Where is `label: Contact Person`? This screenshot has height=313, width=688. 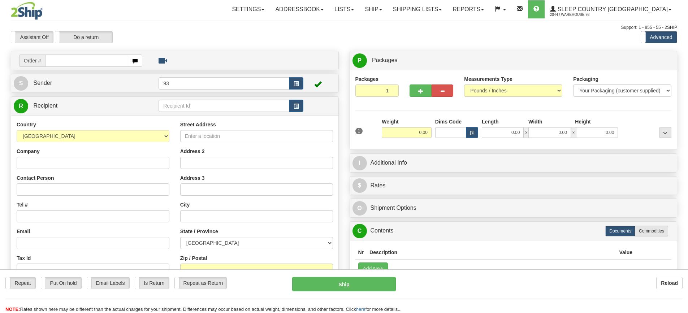 label: Contact Person is located at coordinates (35, 178).